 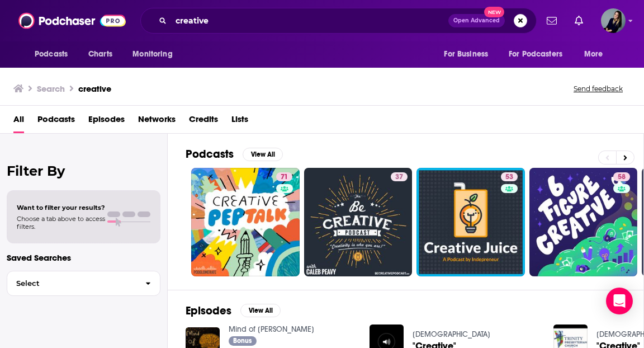 What do you see at coordinates (451, 333) in the screenshot?
I see `a: Trinity Presbyterian Sermons` at bounding box center [451, 333].